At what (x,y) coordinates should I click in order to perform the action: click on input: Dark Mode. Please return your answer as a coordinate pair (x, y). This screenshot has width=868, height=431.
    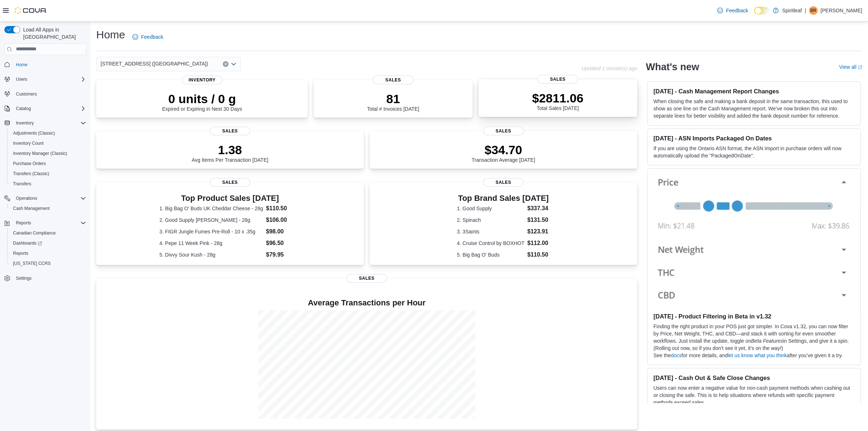
    Looking at the image, I should click on (762, 10).